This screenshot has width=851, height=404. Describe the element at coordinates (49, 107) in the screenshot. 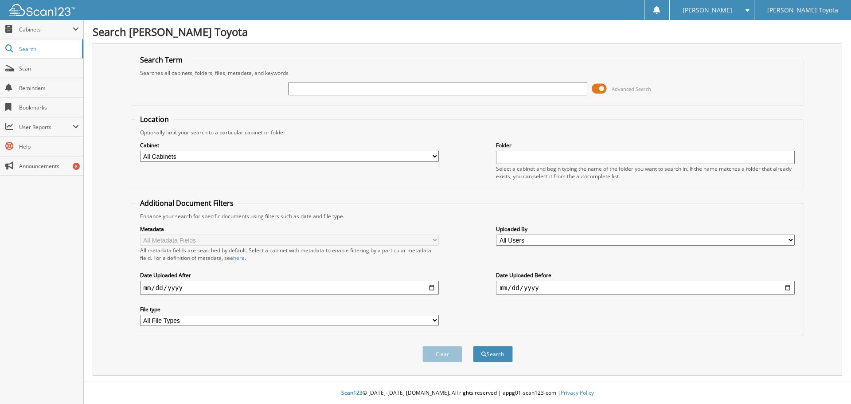

I see `span: Bookmarks` at that location.